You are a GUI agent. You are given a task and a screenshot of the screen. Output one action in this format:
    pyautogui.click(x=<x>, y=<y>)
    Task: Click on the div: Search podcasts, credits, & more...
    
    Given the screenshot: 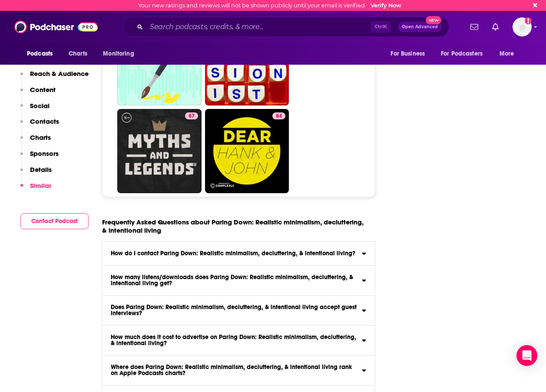 What is the action you would take?
    pyautogui.click(x=286, y=27)
    